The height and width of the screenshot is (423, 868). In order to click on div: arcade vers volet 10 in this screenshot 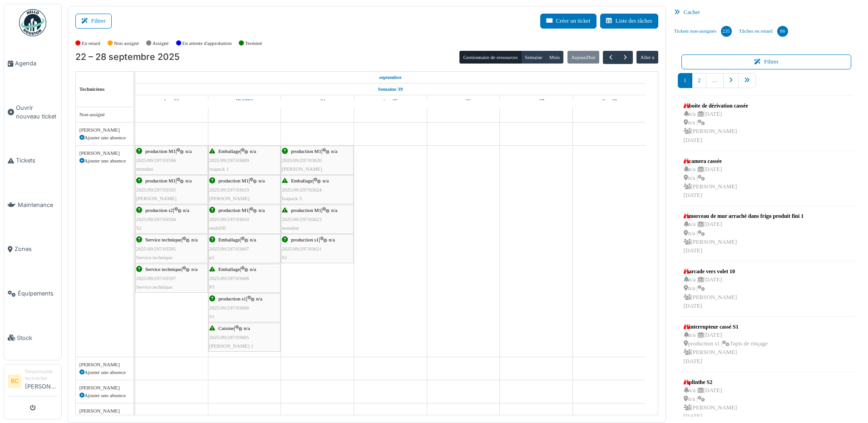, I will do `click(710, 272)`.